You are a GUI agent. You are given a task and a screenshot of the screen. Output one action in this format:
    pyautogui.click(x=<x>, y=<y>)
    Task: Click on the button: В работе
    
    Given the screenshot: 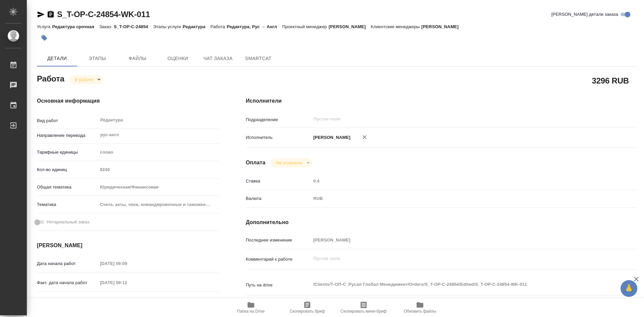 What is the action you would take?
    pyautogui.click(x=84, y=79)
    